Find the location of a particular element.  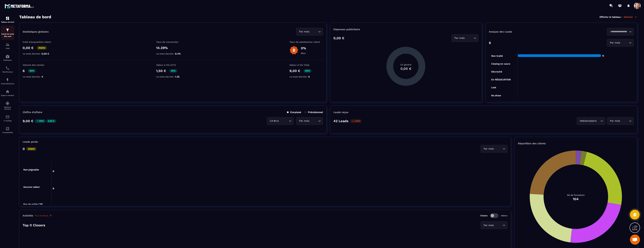

p: Général is located at coordinates (631, 17).